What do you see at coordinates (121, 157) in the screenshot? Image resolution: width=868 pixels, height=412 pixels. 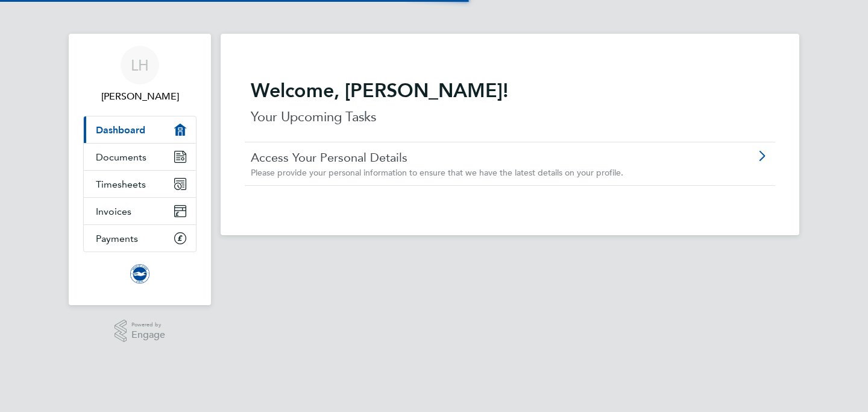 I see `span: Documents` at bounding box center [121, 157].